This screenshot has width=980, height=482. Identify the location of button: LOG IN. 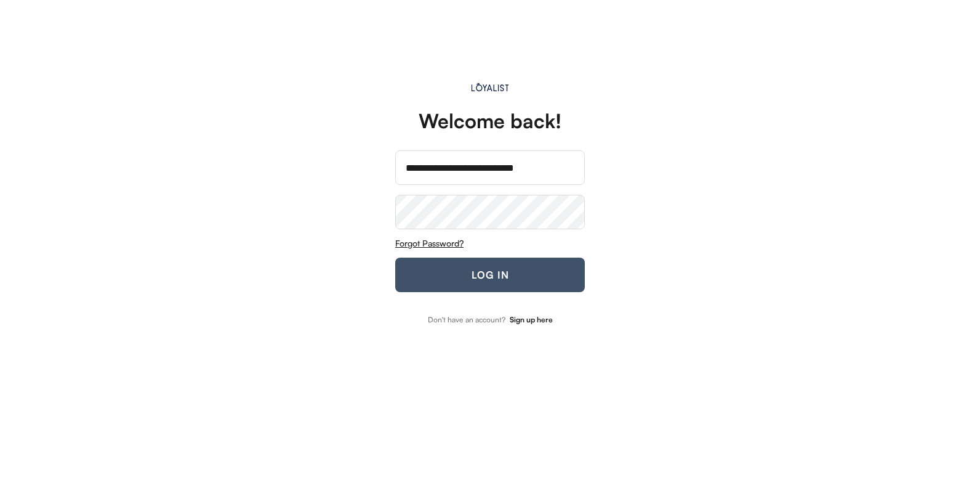
(490, 274).